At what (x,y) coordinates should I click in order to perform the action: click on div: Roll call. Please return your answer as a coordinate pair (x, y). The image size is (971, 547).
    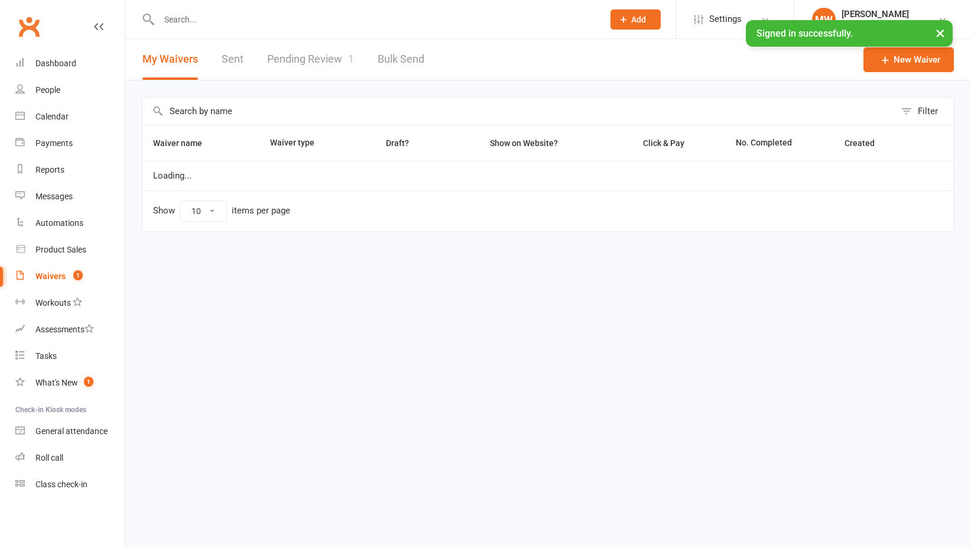
    Looking at the image, I should click on (49, 457).